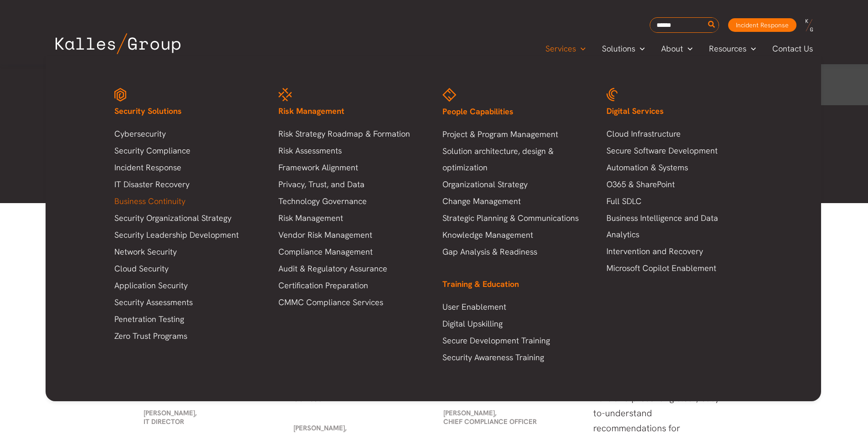 The height and width of the screenshot is (434, 868). What do you see at coordinates (516, 202) in the screenshot?
I see `a: Change Management` at bounding box center [516, 202].